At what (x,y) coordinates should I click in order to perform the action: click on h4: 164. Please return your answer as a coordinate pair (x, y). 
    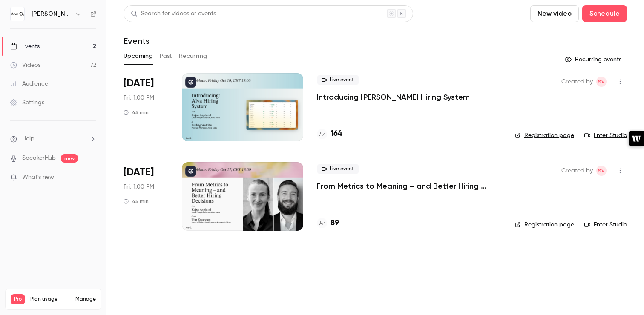
    Looking at the image, I should click on (336, 134).